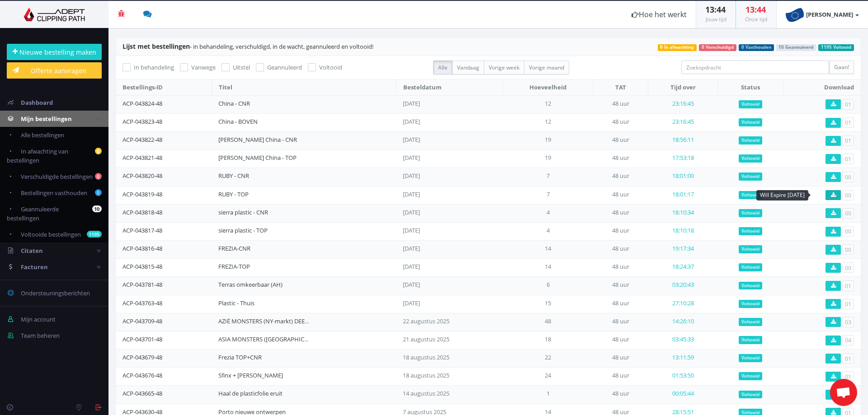 The height and width of the screenshot is (415, 868). What do you see at coordinates (548, 285) in the screenshot?
I see `font: 6` at bounding box center [548, 285].